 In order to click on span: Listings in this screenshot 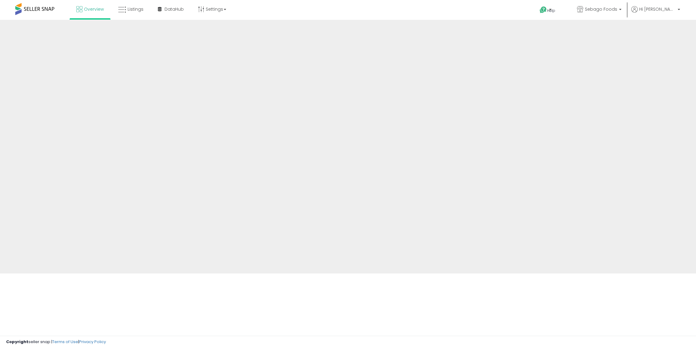, I will do `click(136, 9)`.